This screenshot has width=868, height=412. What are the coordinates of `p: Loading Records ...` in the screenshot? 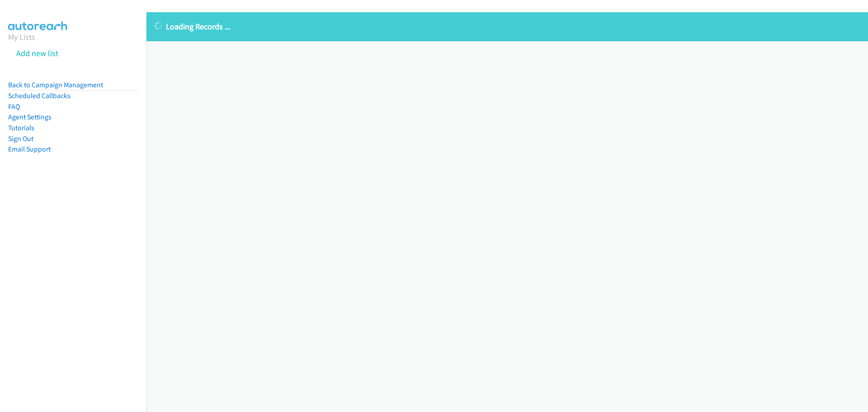 It's located at (508, 26).